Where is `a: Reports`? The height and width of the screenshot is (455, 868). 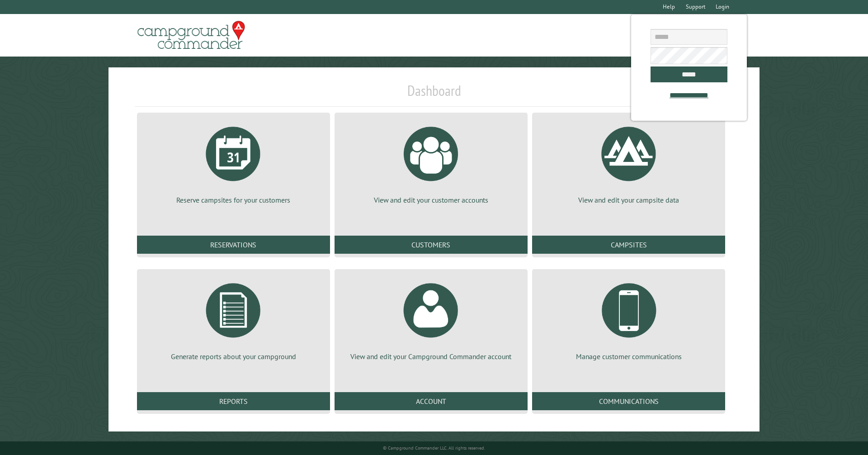
a: Reports is located at coordinates (233, 401).